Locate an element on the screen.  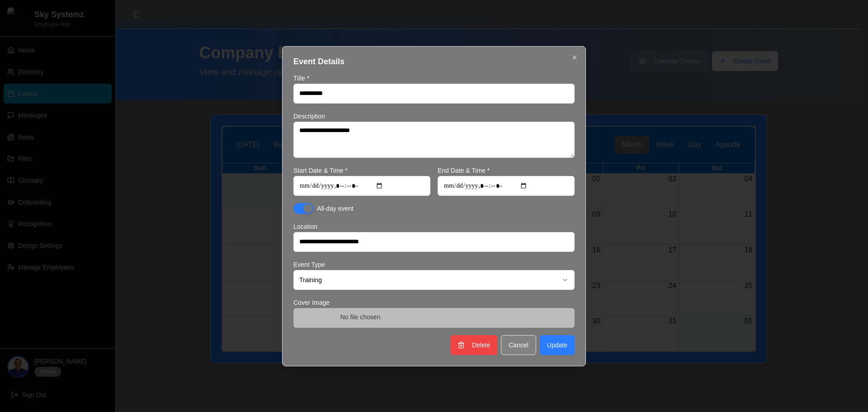
h2: Event Details is located at coordinates (434, 61).